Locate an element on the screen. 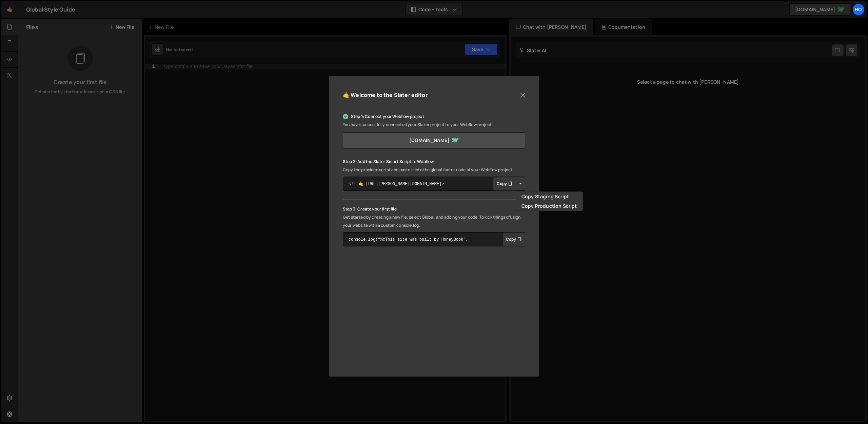 This screenshot has height=424, width=868. p: You have successfully connected your Slater project to your Webflow project. is located at coordinates (434, 125).